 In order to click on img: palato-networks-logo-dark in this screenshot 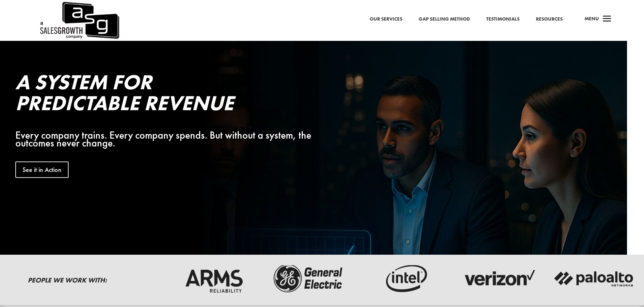, I will do `click(594, 278)`.